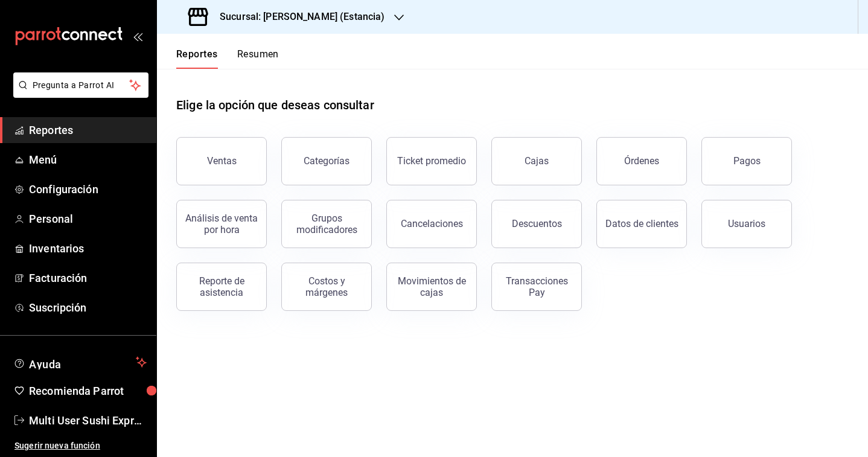 This screenshot has height=457, width=868. What do you see at coordinates (536, 161) in the screenshot?
I see `div: Cajas` at bounding box center [536, 161].